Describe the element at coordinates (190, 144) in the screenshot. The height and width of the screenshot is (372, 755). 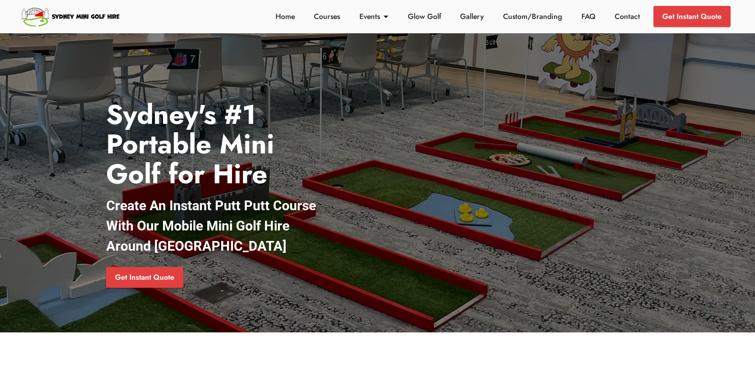
I see `strong: Sydney's #1 Portable Mini Golf for Hire` at that location.